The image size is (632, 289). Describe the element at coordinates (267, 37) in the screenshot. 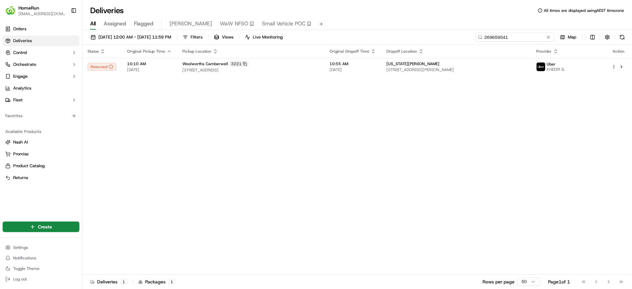

I see `span: Live Monitoring` at that location.